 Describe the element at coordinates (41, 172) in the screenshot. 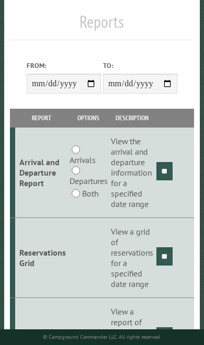

I see `td: Arrival and Departure Report` at that location.